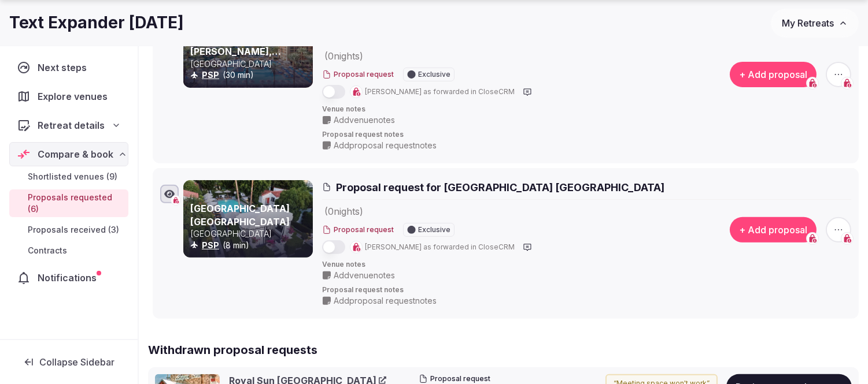 The height and width of the screenshot is (384, 868). Describe the element at coordinates (251, 75) in the screenshot. I see `div: (30 min)` at that location.